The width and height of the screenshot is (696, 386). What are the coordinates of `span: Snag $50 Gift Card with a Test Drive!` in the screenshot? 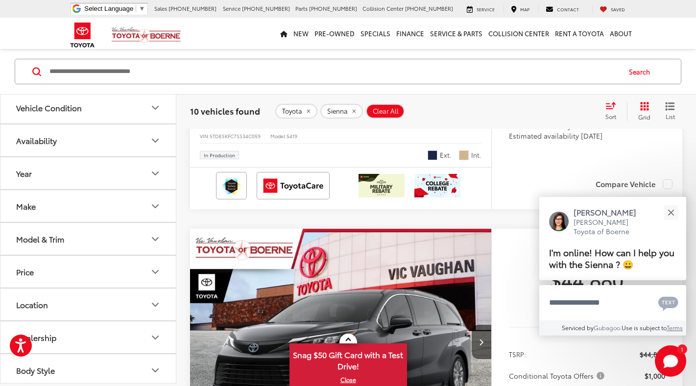 It's located at (348, 359).